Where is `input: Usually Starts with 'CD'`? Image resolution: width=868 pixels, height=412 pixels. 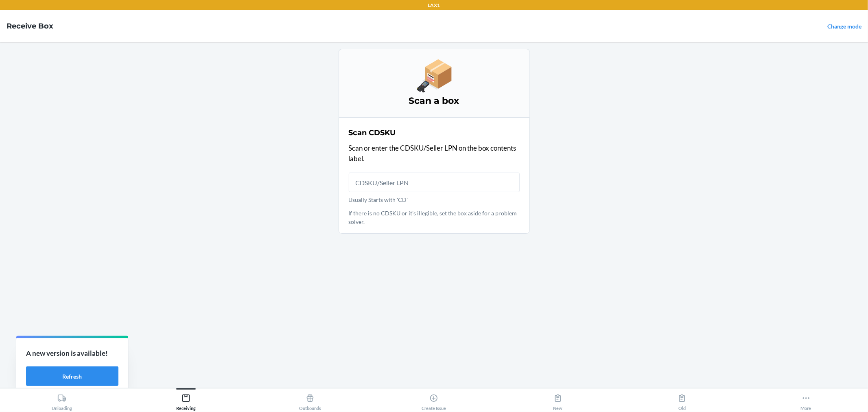
input: Usually Starts with 'CD' is located at coordinates (434, 182).